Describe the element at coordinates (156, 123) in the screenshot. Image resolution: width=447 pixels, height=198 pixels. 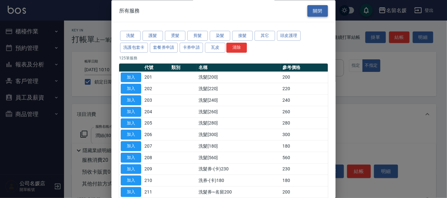
I see `td: 205` at that location.